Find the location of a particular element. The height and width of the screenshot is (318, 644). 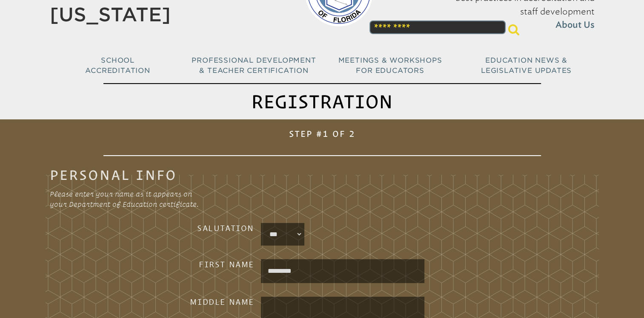

span: Meetings & Workshops for Educators is located at coordinates (390, 65).